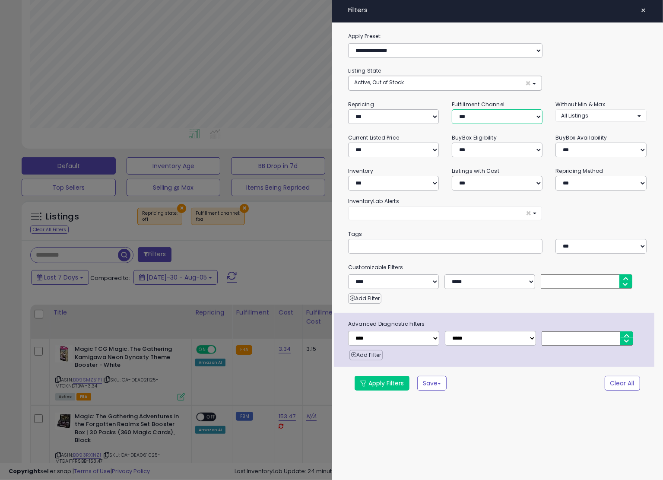 Image resolution: width=663 pixels, height=480 pixels. What do you see at coordinates (497, 234) in the screenshot?
I see `small: Tags` at bounding box center [497, 234].